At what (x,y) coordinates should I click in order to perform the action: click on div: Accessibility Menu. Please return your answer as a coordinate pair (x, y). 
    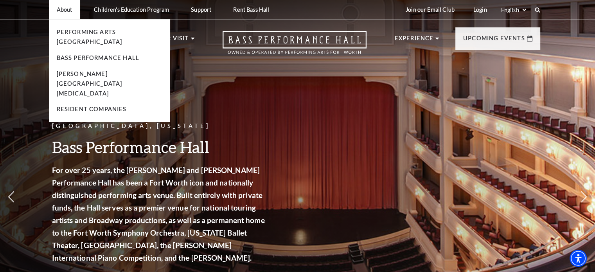
    Looking at the image, I should click on (578, 258).